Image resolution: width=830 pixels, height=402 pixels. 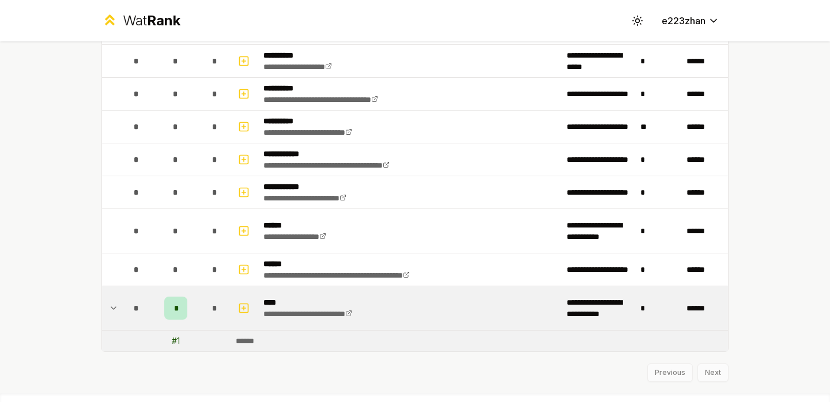 I want to click on div: # 1, so click(x=176, y=341).